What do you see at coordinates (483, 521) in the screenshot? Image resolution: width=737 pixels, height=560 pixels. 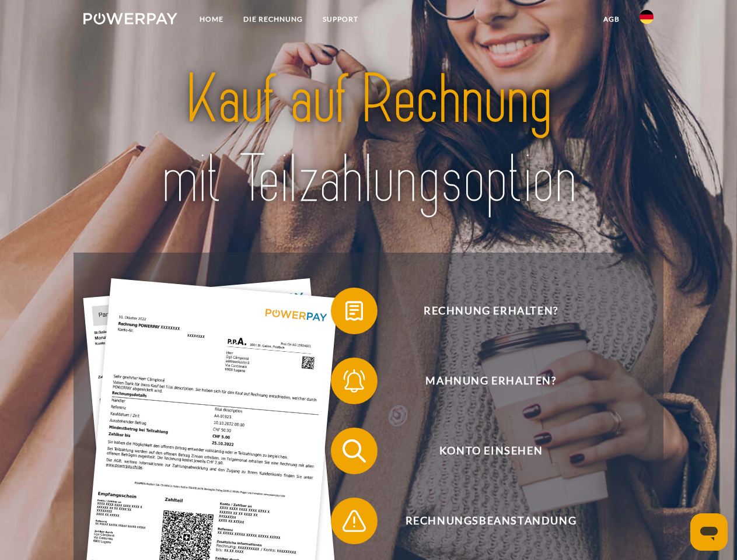 I see `button: Rechnungsbeanstandung` at bounding box center [483, 521].